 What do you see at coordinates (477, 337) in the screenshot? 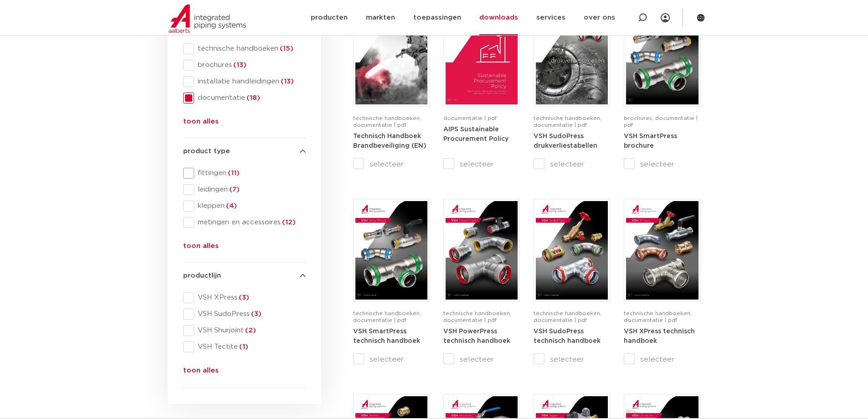
I see `strong: VSH PowerPress technisch handboek` at bounding box center [477, 337].